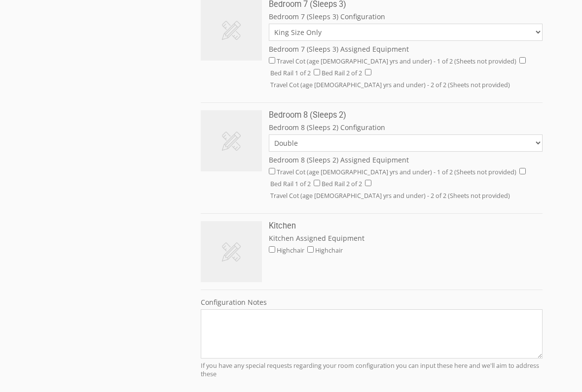 This screenshot has width=582, height=392. Describe the element at coordinates (405, 115) in the screenshot. I see `h3: Bedroom 8 (Sleeps 2)` at that location.